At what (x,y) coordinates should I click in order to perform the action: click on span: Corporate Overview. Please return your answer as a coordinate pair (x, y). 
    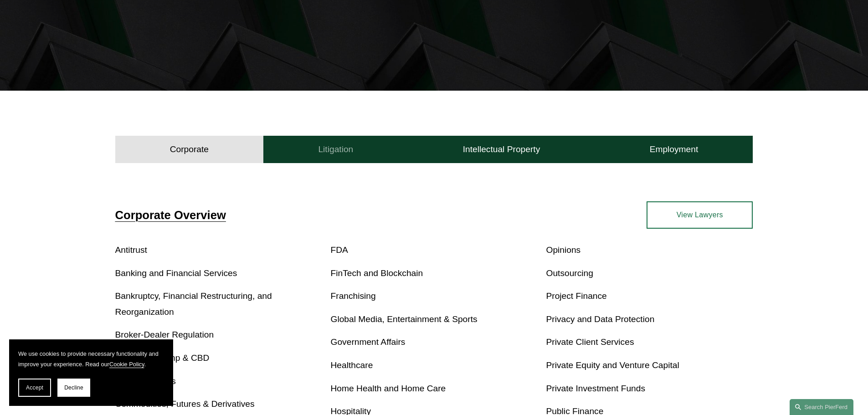
    Looking at the image, I should click on (171, 215).